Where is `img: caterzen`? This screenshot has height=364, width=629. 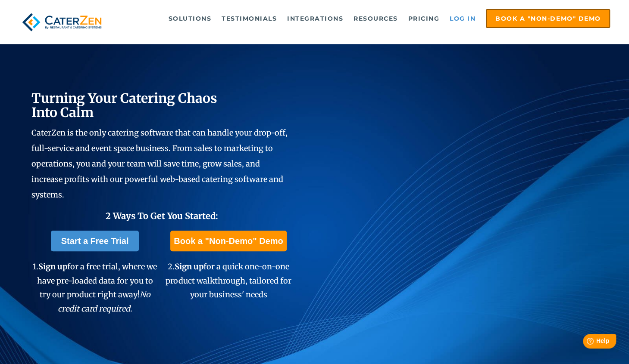
img: caterzen is located at coordinates (62, 22).